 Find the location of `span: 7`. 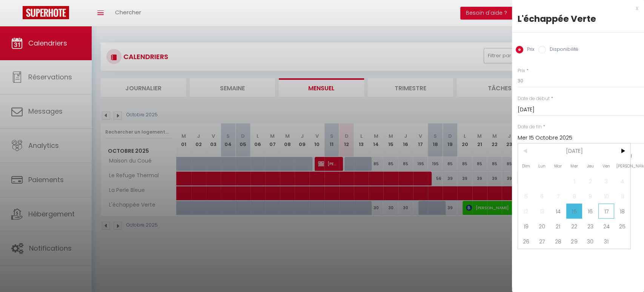

span: 7 is located at coordinates (557, 196).